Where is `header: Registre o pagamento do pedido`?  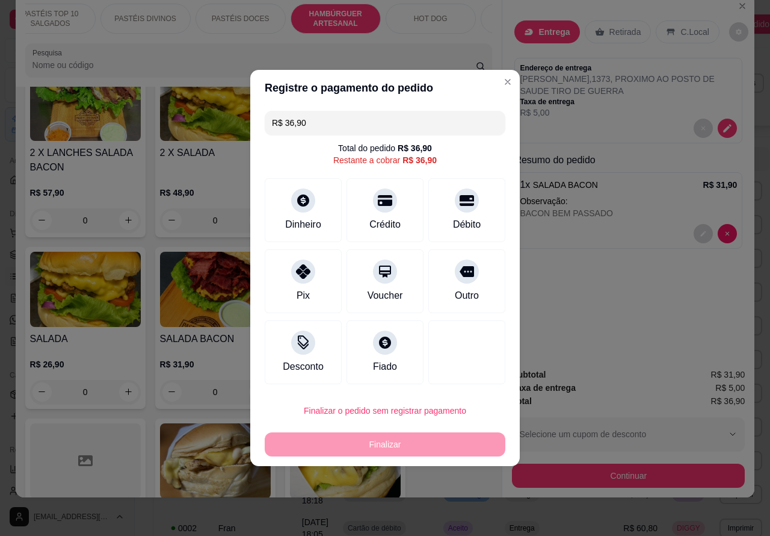 header: Registre o pagamento do pedido is located at coordinates (385, 88).